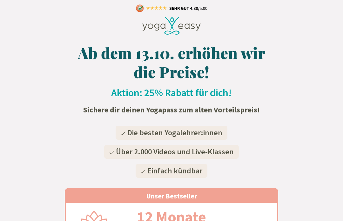 Image resolution: width=343 pixels, height=221 pixels. What do you see at coordinates (172, 110) in the screenshot?
I see `strong: Sichere dir deinen Yogapass zum alten Vorteilspreis!` at bounding box center [172, 110].